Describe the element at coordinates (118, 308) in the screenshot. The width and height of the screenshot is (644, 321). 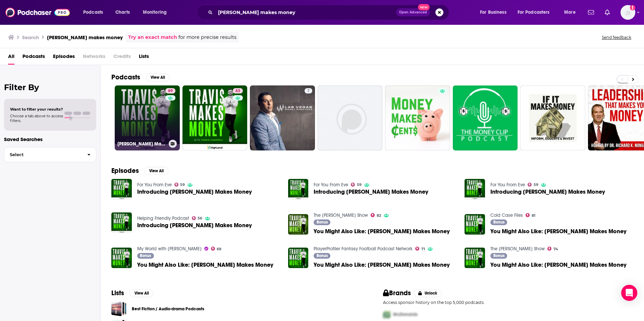
I see `span: Best Fiction / Audio-drama Podcasts` at that location.